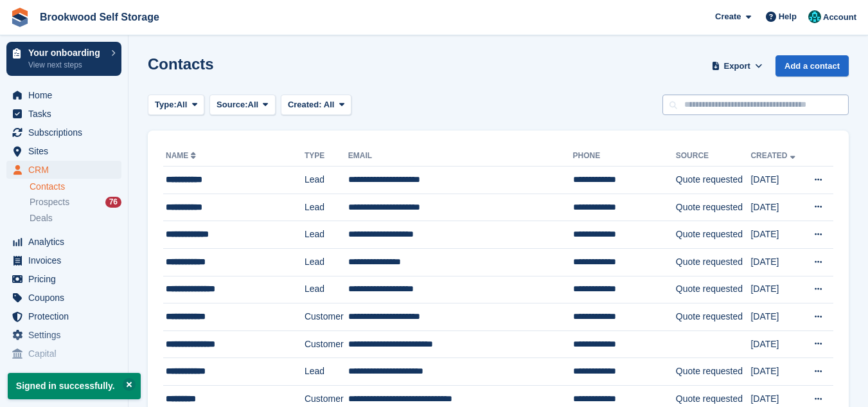  Describe the element at coordinates (76, 218) in the screenshot. I see `a: Deals` at that location.